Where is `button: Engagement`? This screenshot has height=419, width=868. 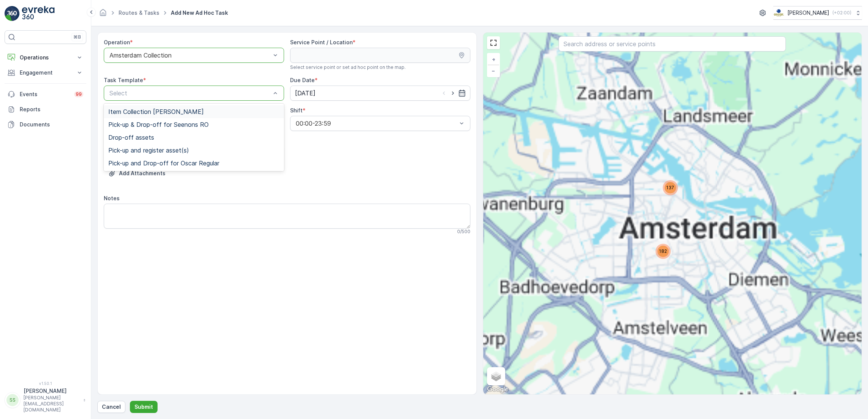 button: Engagement is located at coordinates (45, 73).